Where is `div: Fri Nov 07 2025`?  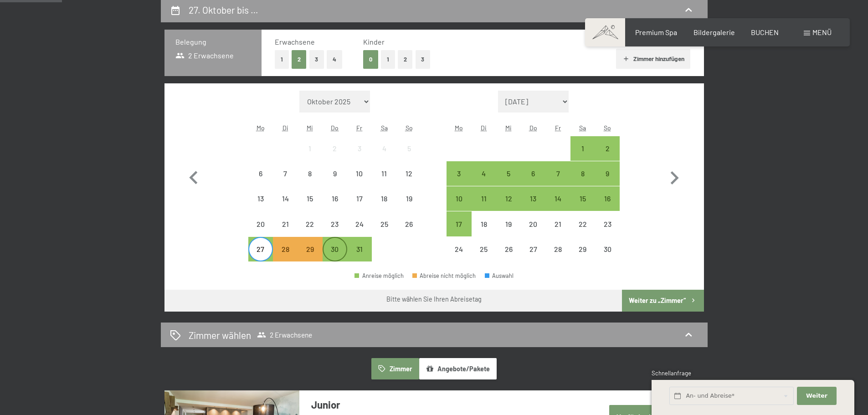 div: Fri Nov 07 2025 is located at coordinates (558, 174).